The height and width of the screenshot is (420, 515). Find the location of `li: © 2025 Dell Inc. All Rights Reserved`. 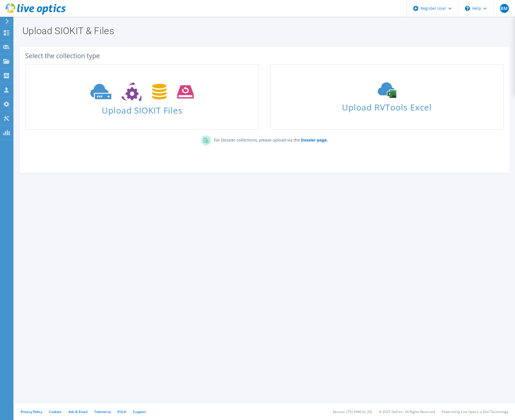

li: © 2025 Dell Inc. All Rights Reserved is located at coordinates (407, 411).